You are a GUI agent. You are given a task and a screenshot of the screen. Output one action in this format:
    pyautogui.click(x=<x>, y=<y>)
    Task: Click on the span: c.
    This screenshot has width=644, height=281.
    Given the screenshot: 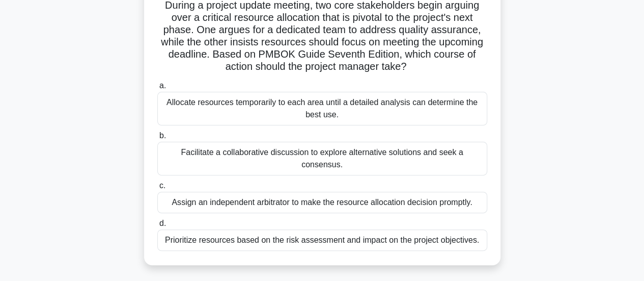 What is the action you would take?
    pyautogui.click(x=162, y=185)
    